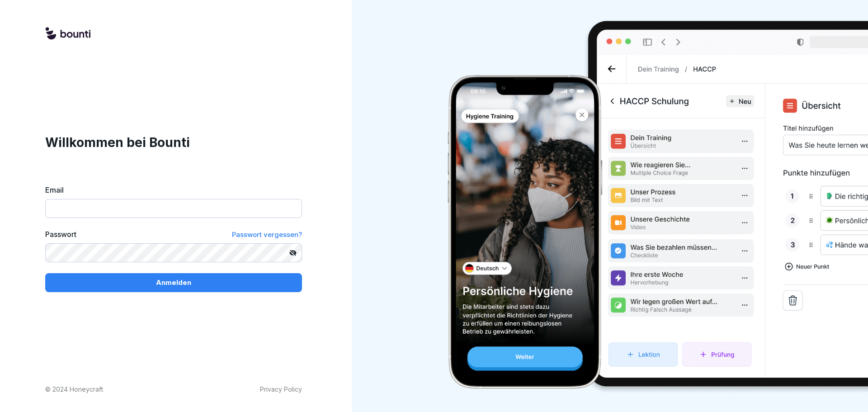  I want to click on button: Anmelden, so click(174, 283).